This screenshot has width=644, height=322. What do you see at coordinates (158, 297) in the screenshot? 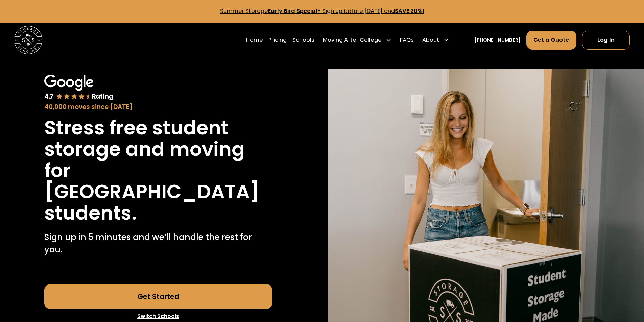
I see `a: Get Started` at bounding box center [158, 297].